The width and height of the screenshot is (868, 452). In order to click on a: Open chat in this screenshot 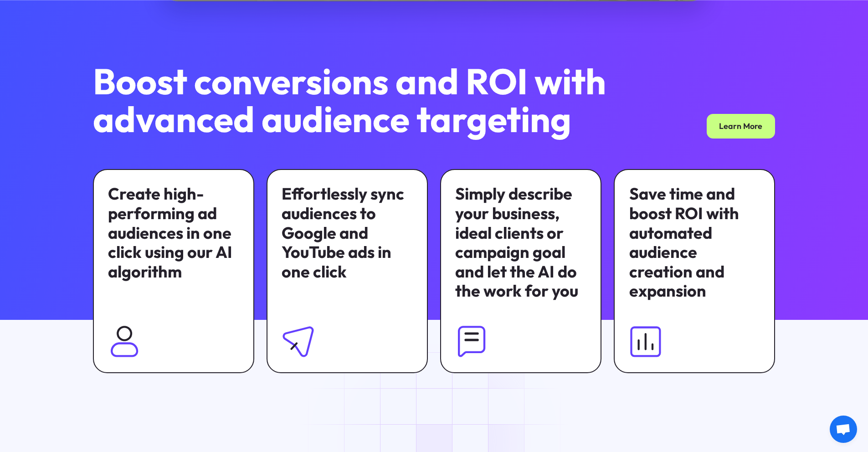, I will do `click(844, 429)`.